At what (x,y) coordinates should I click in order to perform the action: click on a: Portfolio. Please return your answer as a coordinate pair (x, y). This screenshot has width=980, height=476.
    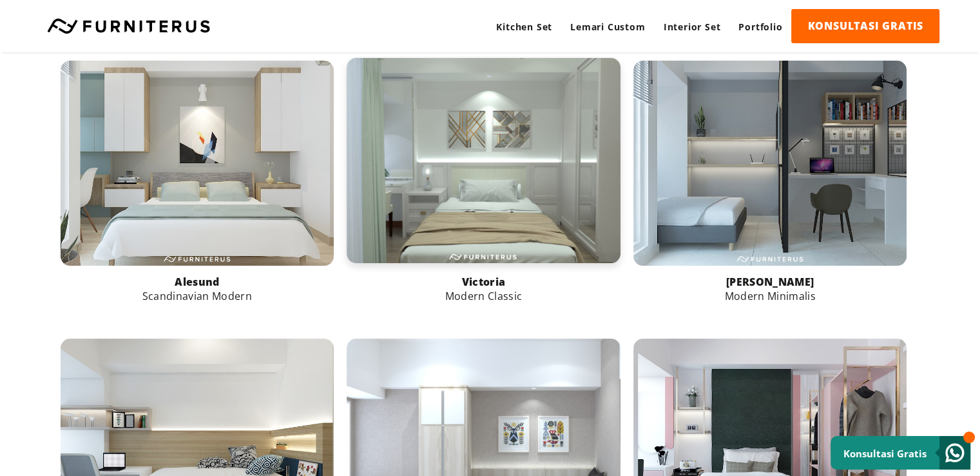
    Looking at the image, I should click on (761, 26).